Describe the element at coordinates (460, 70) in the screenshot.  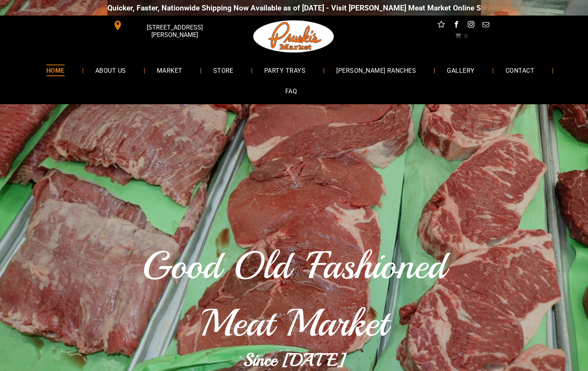
I see `a: GALLERY` at that location.